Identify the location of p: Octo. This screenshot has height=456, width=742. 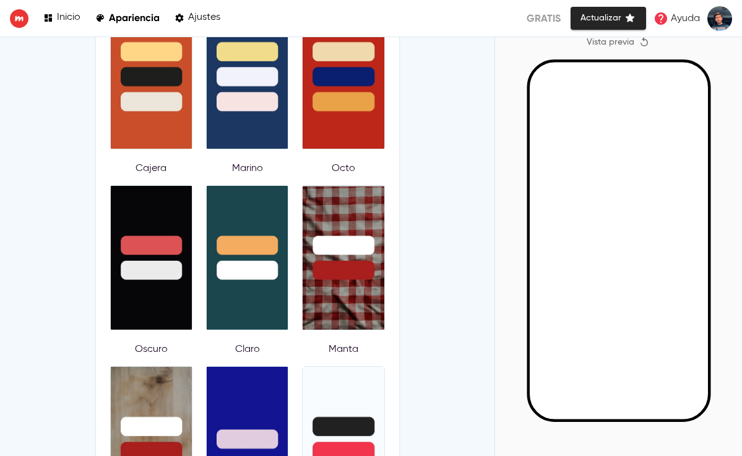
(343, 168).